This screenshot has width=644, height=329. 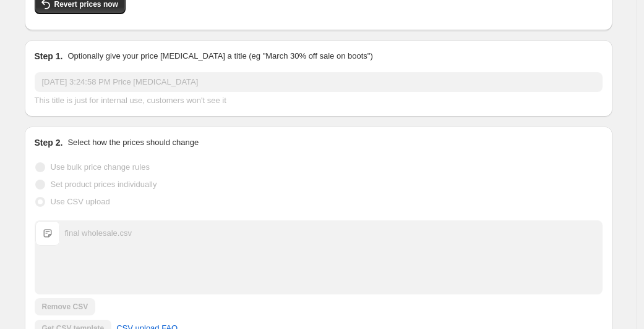 What do you see at coordinates (49, 56) in the screenshot?
I see `h2: Step 1.` at bounding box center [49, 56].